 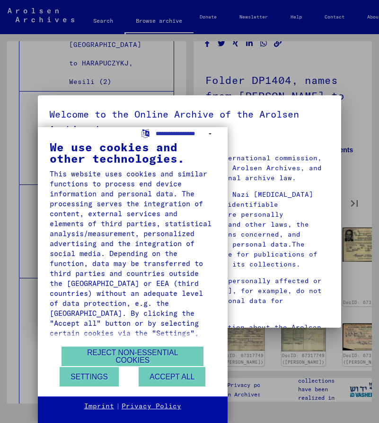 What do you see at coordinates (133, 153) in the screenshot?
I see `div: We use cookies and other technologies.` at bounding box center [133, 153].